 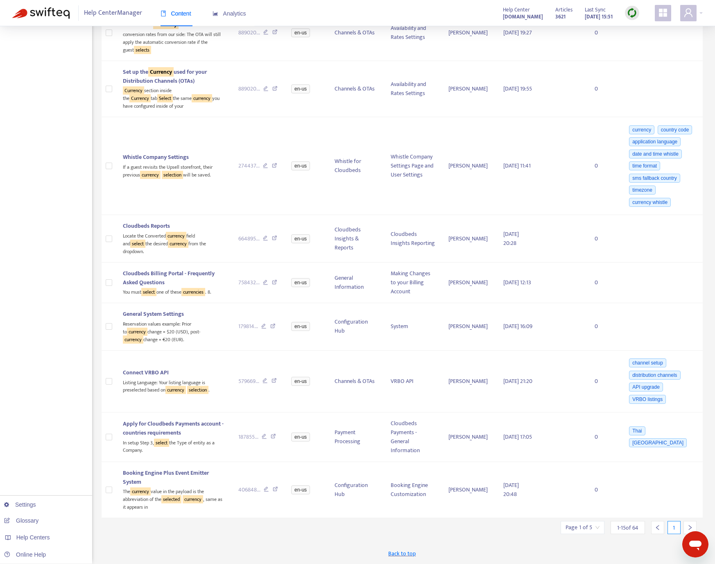 I want to click on span: 758432 ..., so click(x=249, y=283).